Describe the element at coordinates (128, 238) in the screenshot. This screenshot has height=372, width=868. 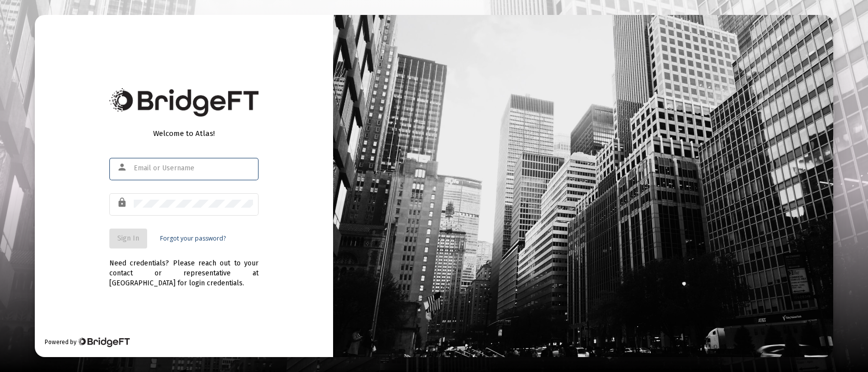
I see `button: Sign In` at that location.